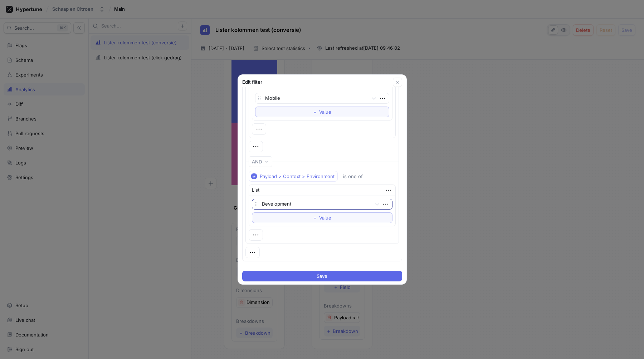  Describe the element at coordinates (322, 276) in the screenshot. I see `button: Save` at that location.